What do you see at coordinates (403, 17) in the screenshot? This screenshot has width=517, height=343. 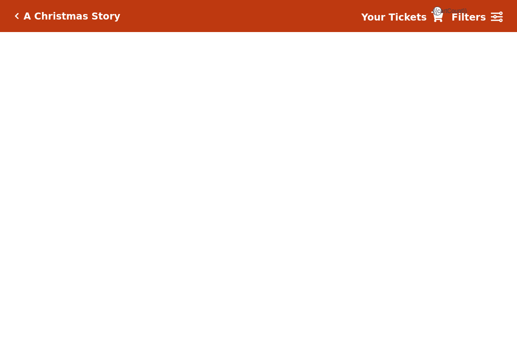 I see `a: Your Tickets {{cartCount}}` at bounding box center [403, 17].